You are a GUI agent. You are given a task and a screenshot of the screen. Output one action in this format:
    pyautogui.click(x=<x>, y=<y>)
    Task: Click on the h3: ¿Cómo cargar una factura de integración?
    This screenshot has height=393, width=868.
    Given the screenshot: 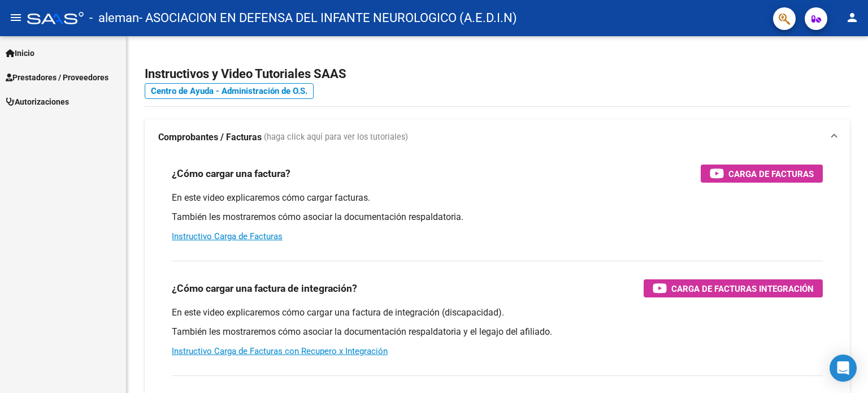 What is the action you would take?
    pyautogui.click(x=264, y=289)
    